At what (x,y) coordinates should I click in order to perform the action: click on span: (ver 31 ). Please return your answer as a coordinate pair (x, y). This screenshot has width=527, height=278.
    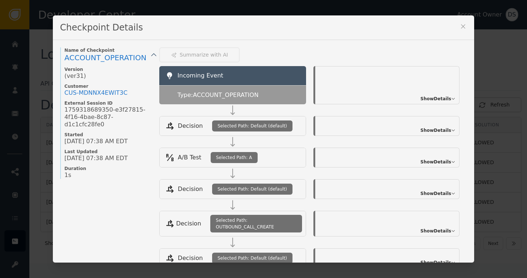
    Looking at the image, I should click on (75, 76).